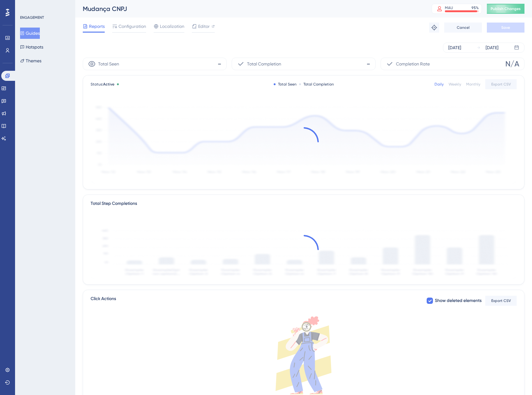  What do you see at coordinates (109, 85) in the screenshot?
I see `span: Active` at bounding box center [109, 85].